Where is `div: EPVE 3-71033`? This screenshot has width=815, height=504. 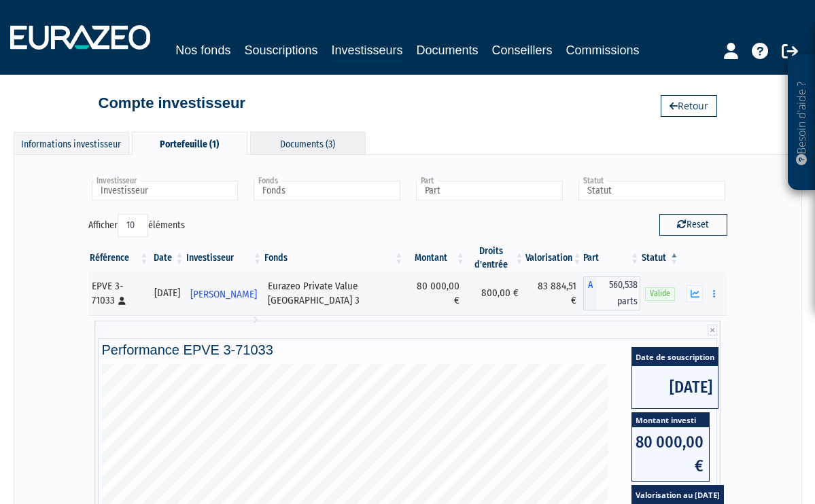
div: EPVE 3-71033 is located at coordinates (119, 293).